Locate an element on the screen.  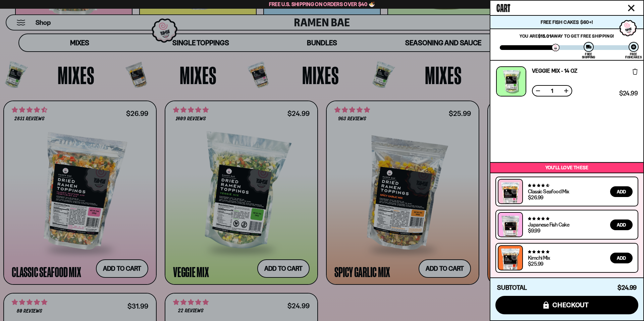
div: Free Fishcakes is located at coordinates (633, 56).